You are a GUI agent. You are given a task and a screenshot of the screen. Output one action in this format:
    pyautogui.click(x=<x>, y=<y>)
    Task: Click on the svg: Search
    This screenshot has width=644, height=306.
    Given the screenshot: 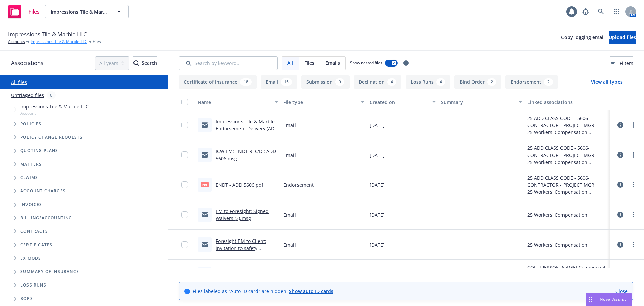 What is the action you would take?
    pyautogui.click(x=136, y=63)
    